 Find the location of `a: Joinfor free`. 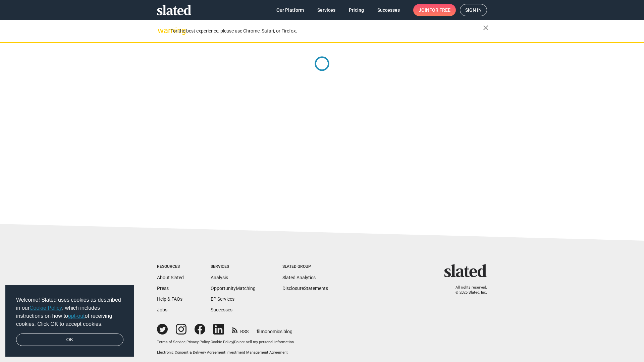

a: Joinfor free is located at coordinates (435, 10).